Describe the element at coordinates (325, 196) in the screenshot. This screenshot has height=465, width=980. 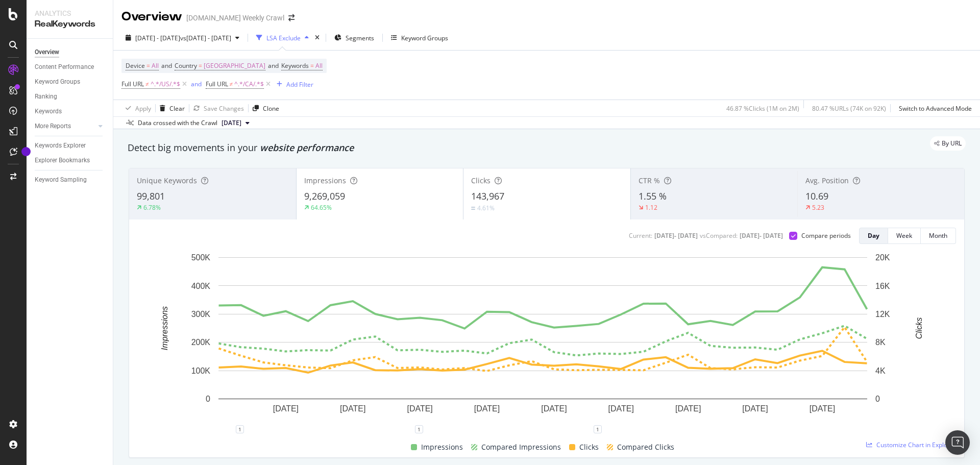
I see `span: 9,269,059` at that location.